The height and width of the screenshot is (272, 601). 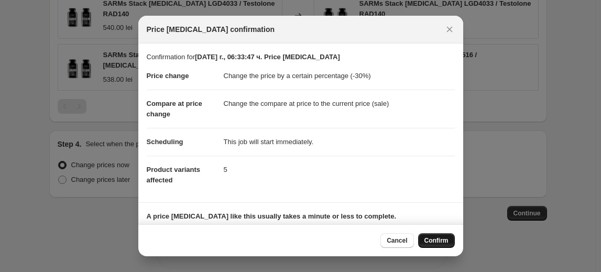 What do you see at coordinates (165, 141) in the screenshot?
I see `span: Scheduling` at bounding box center [165, 141].